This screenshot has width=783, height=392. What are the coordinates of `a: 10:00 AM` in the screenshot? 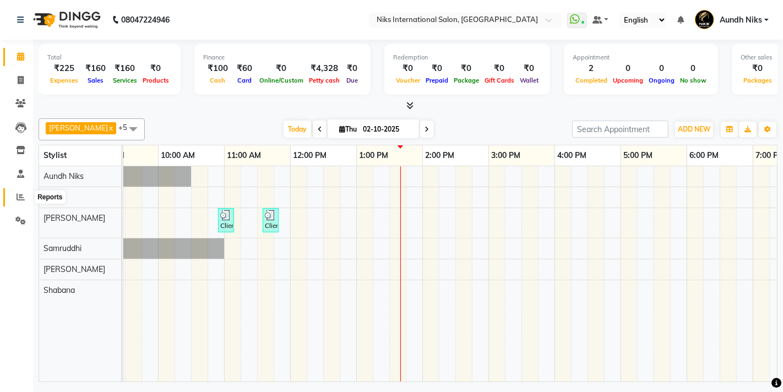 It's located at (178, 155).